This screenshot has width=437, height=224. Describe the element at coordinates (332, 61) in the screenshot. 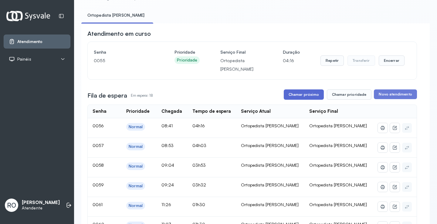

I see `button: Repetir` at that location.